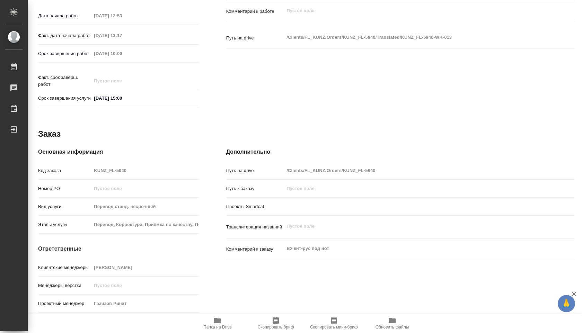 Image resolution: width=582 pixels, height=333 pixels. I want to click on p: Факт. дата начала работ, so click(65, 36).